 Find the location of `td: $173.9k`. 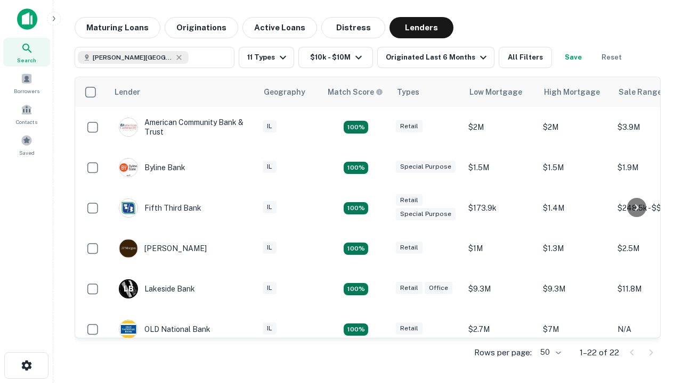

td: $173.9k is located at coordinates (500, 208).